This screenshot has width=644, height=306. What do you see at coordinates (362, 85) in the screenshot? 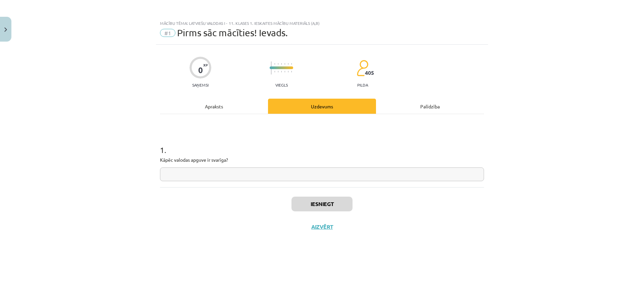
I see `p: pilda` at bounding box center [362, 85].